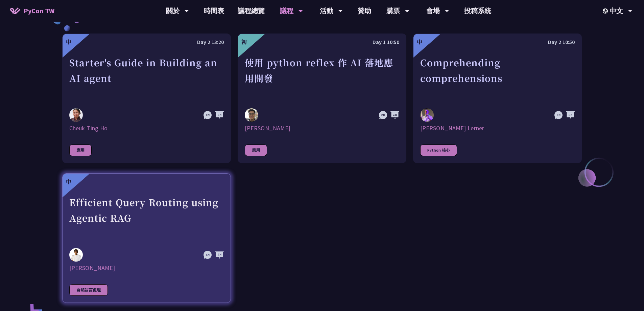 The width and height of the screenshot is (644, 311). Describe the element at coordinates (147, 218) in the screenshot. I see `div: Efficient Query Routing using Agentic RAG` at that location.